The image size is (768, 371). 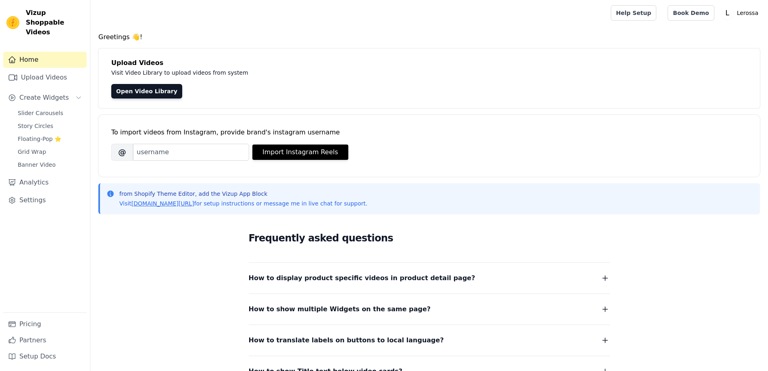 I want to click on a: Grid Wrap, so click(x=50, y=152).